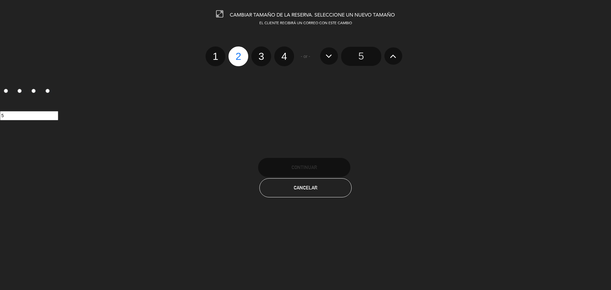 This screenshot has height=290, width=611. Describe the element at coordinates (305, 56) in the screenshot. I see `span: - or -` at that location.